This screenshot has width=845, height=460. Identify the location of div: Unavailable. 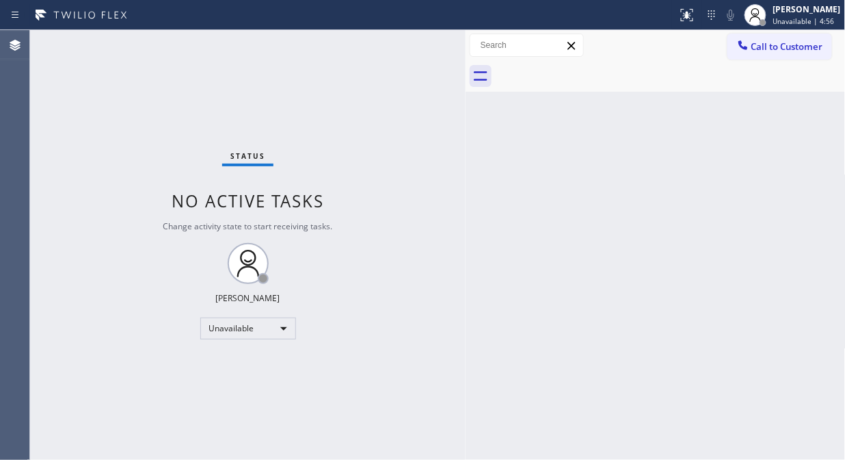
(248, 328).